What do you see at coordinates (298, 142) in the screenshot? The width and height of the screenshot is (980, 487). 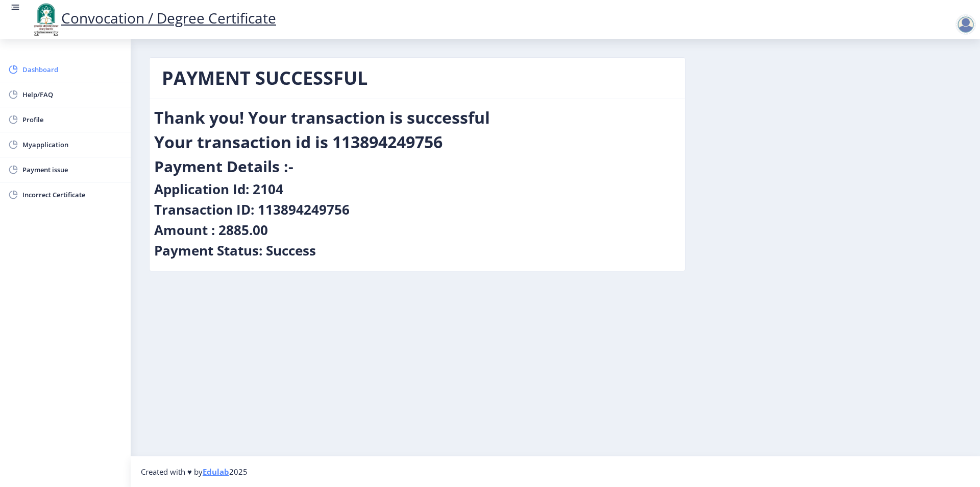 I see `h2: Your transaction id is 113894249756` at bounding box center [298, 142].